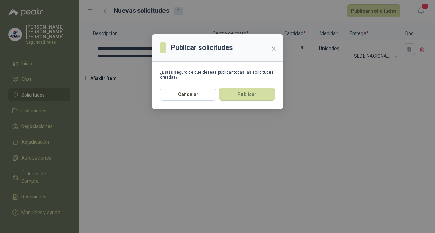 Image resolution: width=435 pixels, height=233 pixels. Describe the element at coordinates (188, 94) in the screenshot. I see `button: Cancelar` at that location.